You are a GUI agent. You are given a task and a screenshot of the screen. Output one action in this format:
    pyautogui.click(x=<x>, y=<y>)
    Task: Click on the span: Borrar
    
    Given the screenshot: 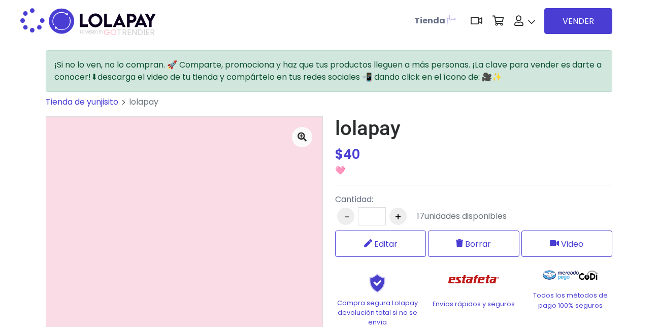 What is the action you would take?
    pyautogui.click(x=478, y=244)
    